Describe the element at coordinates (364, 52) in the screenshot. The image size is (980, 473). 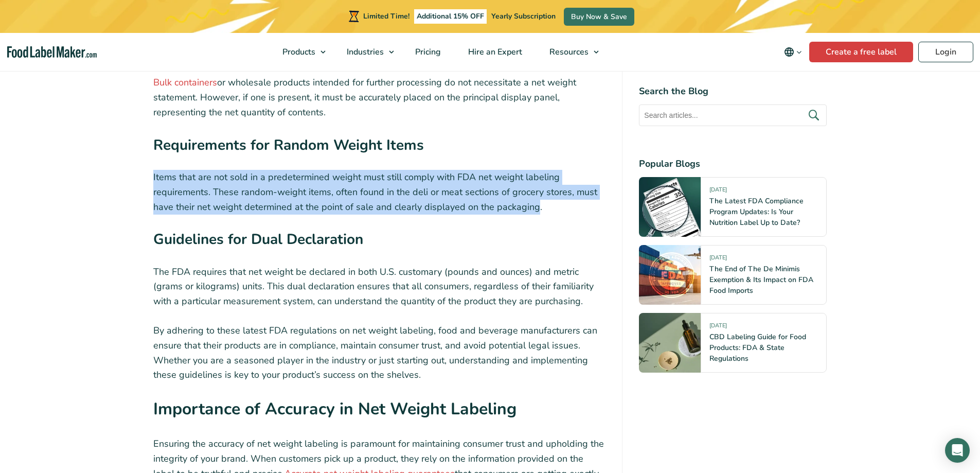
I see `span: Industries` at that location.